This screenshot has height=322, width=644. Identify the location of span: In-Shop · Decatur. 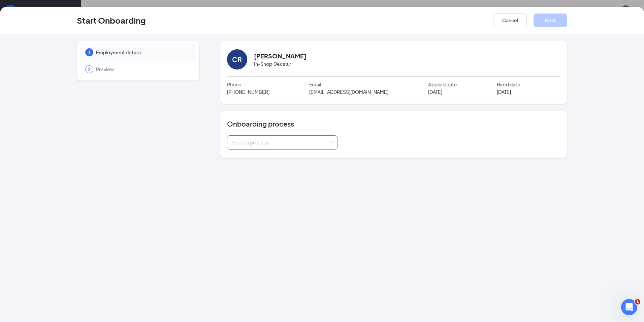
(273, 64).